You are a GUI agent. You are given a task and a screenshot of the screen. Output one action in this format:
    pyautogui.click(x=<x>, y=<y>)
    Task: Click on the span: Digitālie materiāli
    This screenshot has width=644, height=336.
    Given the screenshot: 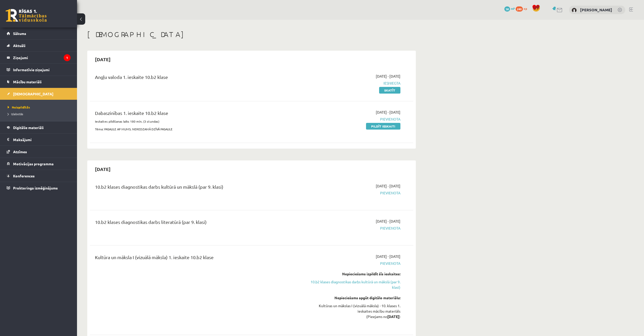 What is the action you would take?
    pyautogui.click(x=28, y=127)
    